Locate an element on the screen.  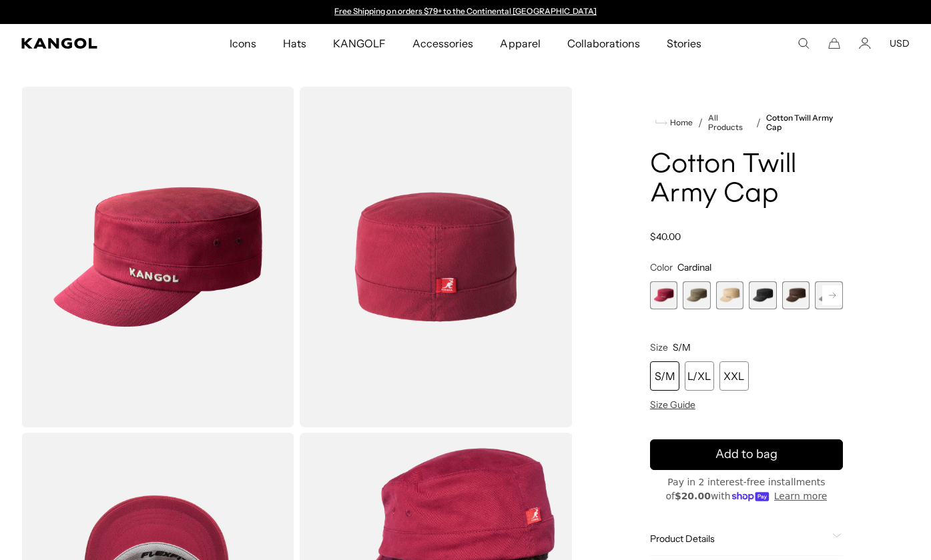
span: Stories is located at coordinates (684, 43).